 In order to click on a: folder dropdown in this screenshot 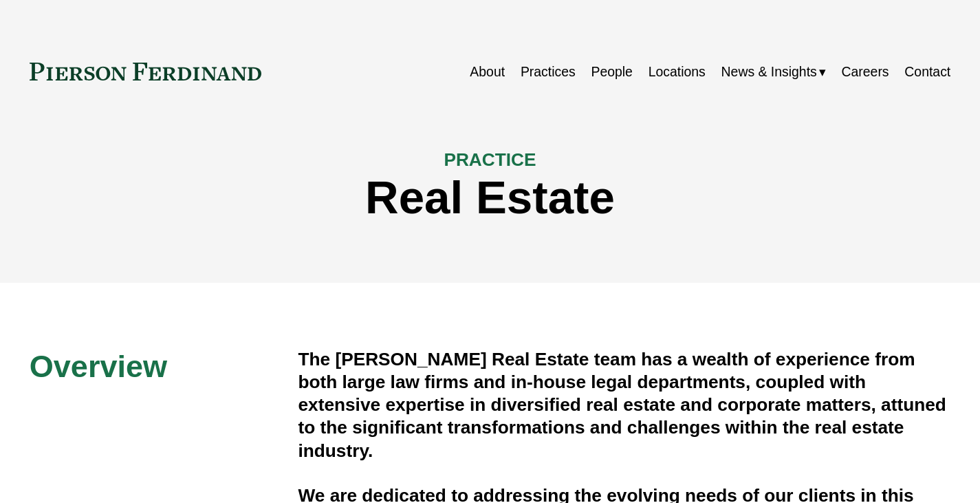, I will do `click(774, 72)`.